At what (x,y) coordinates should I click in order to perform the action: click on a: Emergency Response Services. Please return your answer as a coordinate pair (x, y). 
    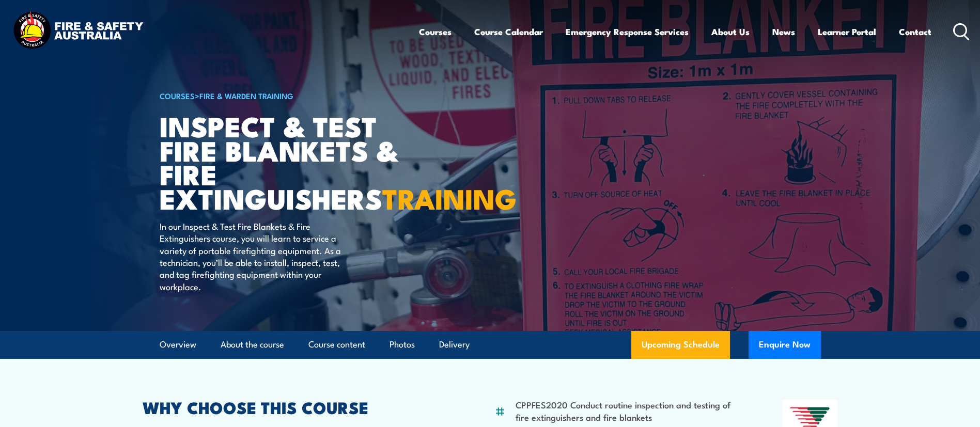
    Looking at the image, I should click on (627, 31).